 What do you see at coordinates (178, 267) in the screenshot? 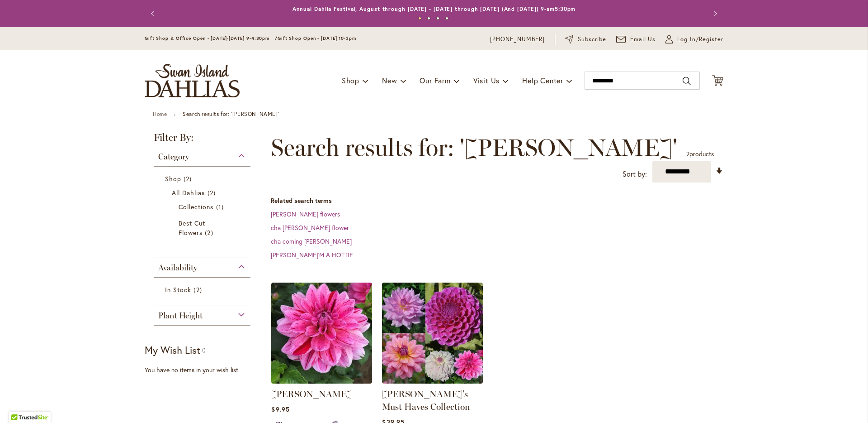
I see `span: Availability` at bounding box center [178, 267].